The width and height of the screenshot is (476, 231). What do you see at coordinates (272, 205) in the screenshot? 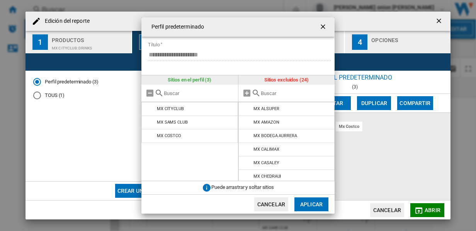
I see `button: Cancelar` at bounding box center [272, 205].